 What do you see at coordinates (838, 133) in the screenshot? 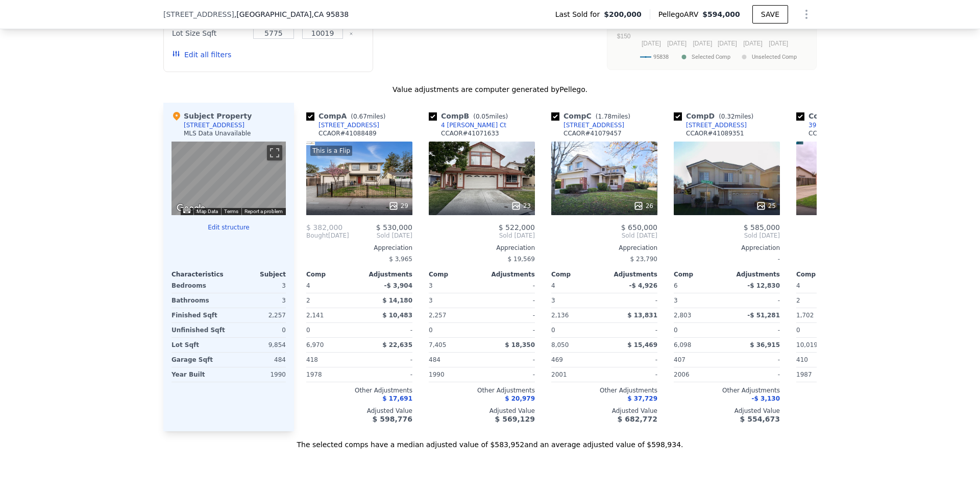
I see `div: CCAOR # 41079238` at bounding box center [838, 133].